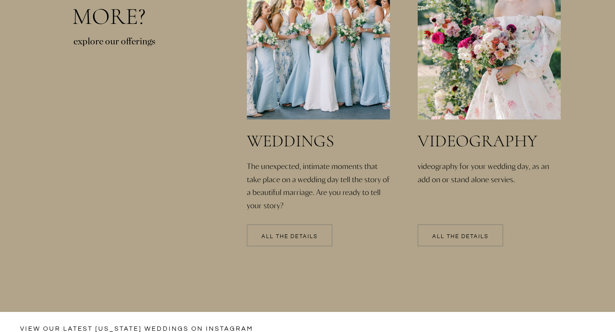 The image size is (615, 332). I want to click on p: videography for your wedding day, as an add on or stand alone servies., so click(490, 189).